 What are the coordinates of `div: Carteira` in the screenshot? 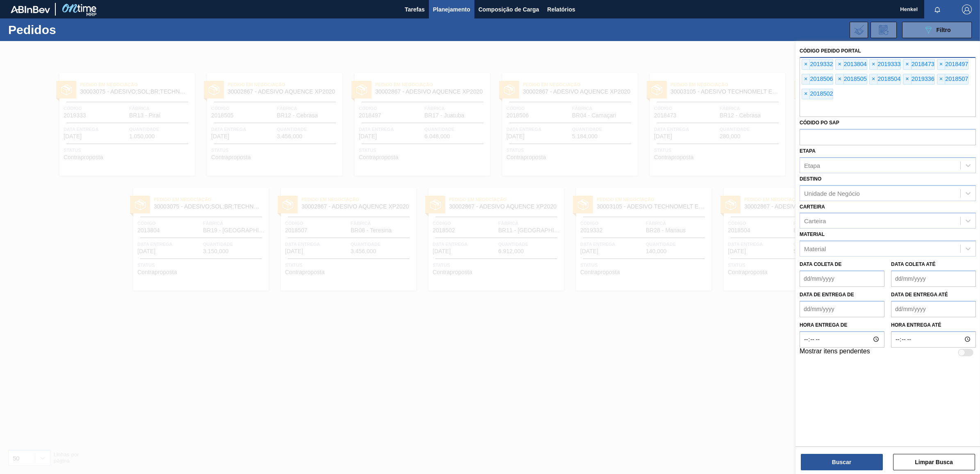 It's located at (815, 221).